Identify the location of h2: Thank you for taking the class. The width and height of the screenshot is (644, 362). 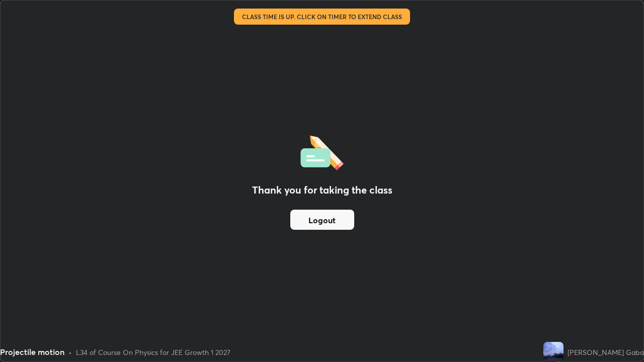
(322, 190).